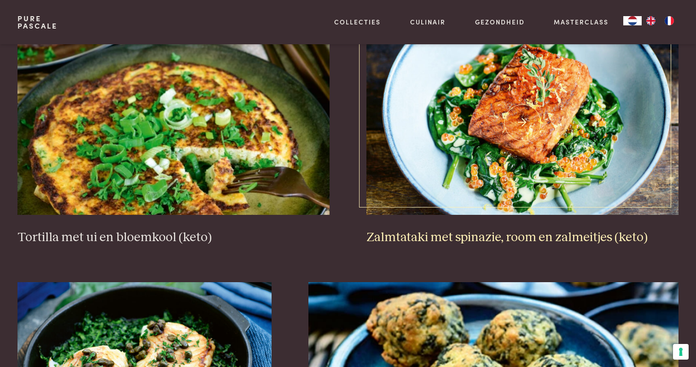  I want to click on ul: Language list, so click(660, 21).